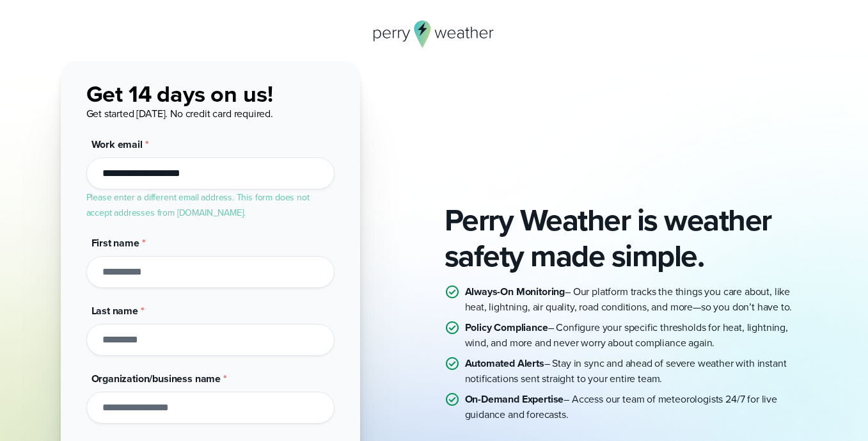  What do you see at coordinates (637, 407) in the screenshot?
I see `p: – Access our team of meteorologists 24/7 for live guidance and forecasts.` at bounding box center [637, 407].